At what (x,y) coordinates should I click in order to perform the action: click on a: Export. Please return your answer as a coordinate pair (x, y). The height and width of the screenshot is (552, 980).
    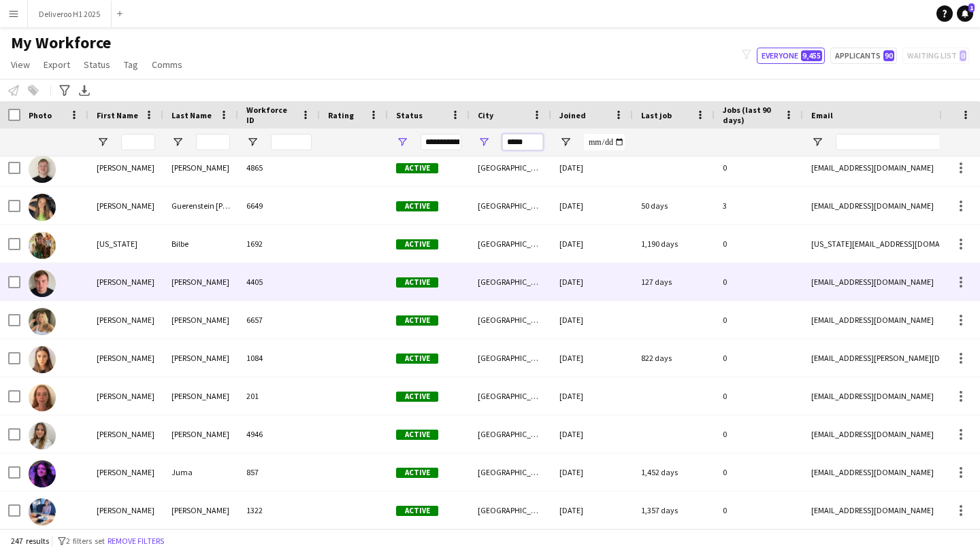
    Looking at the image, I should click on (57, 65).